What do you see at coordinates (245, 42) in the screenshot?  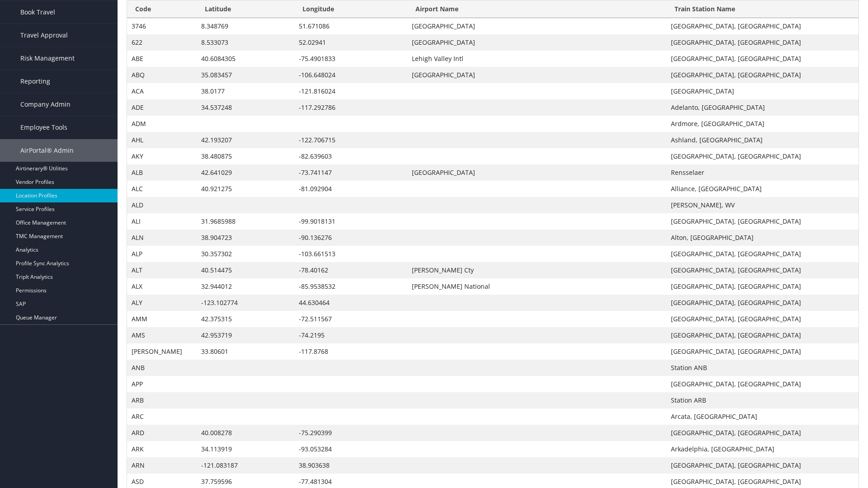 I see `td: 8.533073` at bounding box center [245, 42].